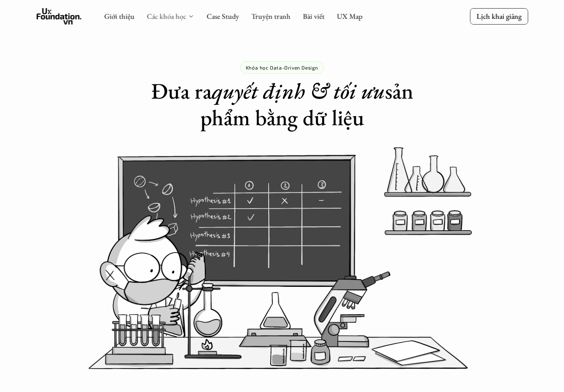 The height and width of the screenshot is (392, 564). Describe the element at coordinates (282, 68) in the screenshot. I see `p: Khóa học Data-Driven Design` at that location.